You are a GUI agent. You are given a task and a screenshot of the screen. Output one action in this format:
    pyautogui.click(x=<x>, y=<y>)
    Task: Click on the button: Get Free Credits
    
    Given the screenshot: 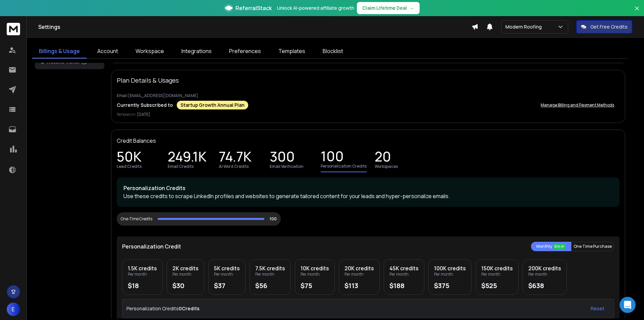 What is the action you would take?
    pyautogui.click(x=604, y=27)
    